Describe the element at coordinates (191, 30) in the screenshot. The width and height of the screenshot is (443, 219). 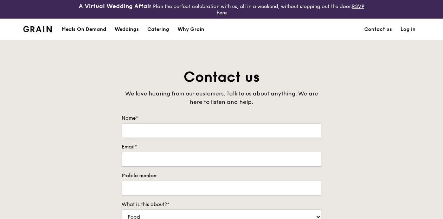
I see `a: Why Grain` at that location.